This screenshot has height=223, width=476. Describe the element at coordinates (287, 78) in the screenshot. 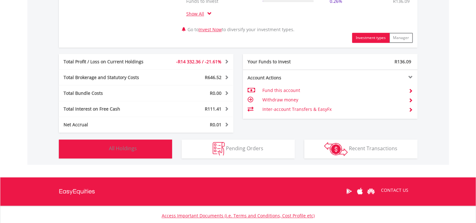

I see `div: Account Actions` at that location.